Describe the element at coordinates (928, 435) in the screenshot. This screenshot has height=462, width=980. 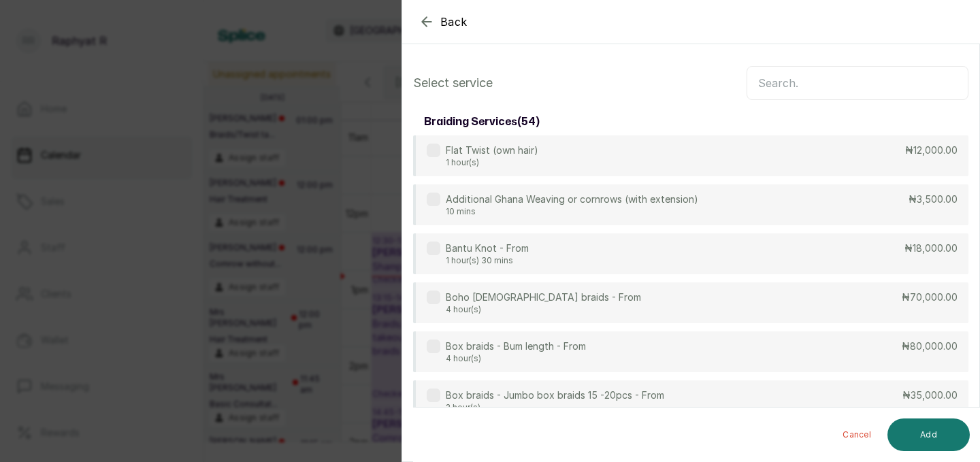
I see `button: Add` at that location.